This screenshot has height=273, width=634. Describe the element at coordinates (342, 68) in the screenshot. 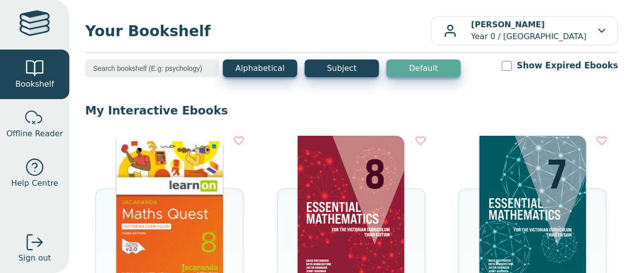

I see `button: Subject` at that location.